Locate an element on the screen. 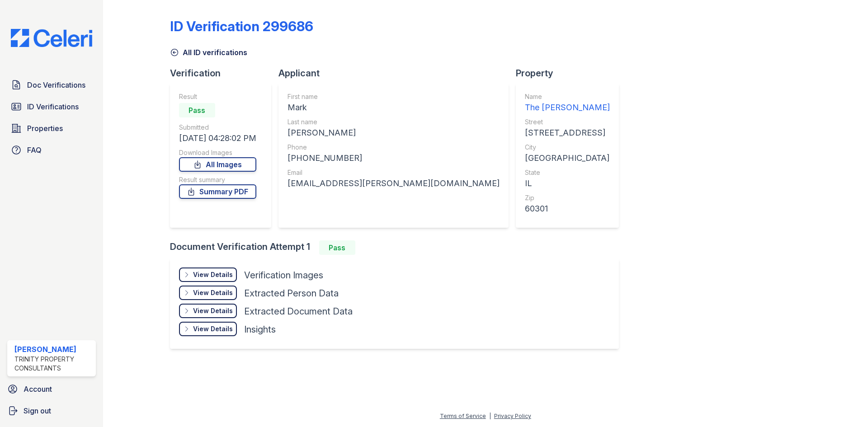 The height and width of the screenshot is (427, 868). img: CE_Logo_Blue-a8612792a0a2168367f1c8372b55b34899dd931a85d93a1a3d3e32e68fde9ad4.png is located at coordinates (51, 38).